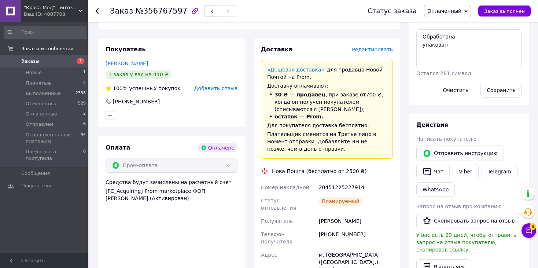  What do you see at coordinates (466, 242) in the screenshot?
I see `span: У вас есть 29 дней, чтобы отправить запрос на отзыв покупателю, скопировав ссылку.` at bounding box center [466, 242].